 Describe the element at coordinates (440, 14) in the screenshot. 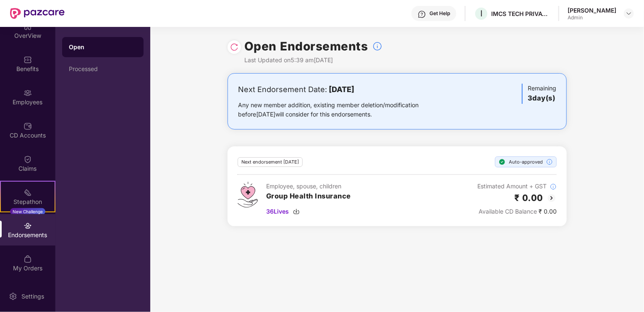

I see `div: Get Help` at that location.